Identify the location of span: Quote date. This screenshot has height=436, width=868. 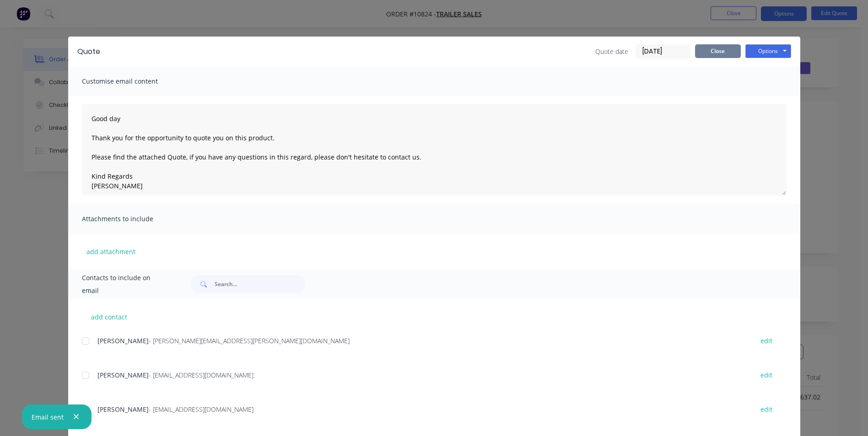
(612, 51).